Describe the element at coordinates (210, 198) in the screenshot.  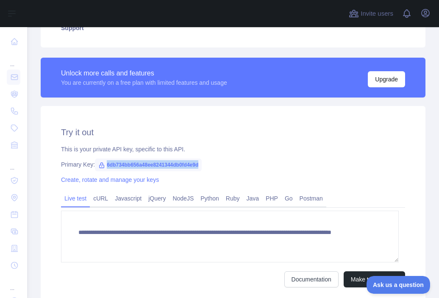
I see `a: Python` at that location.